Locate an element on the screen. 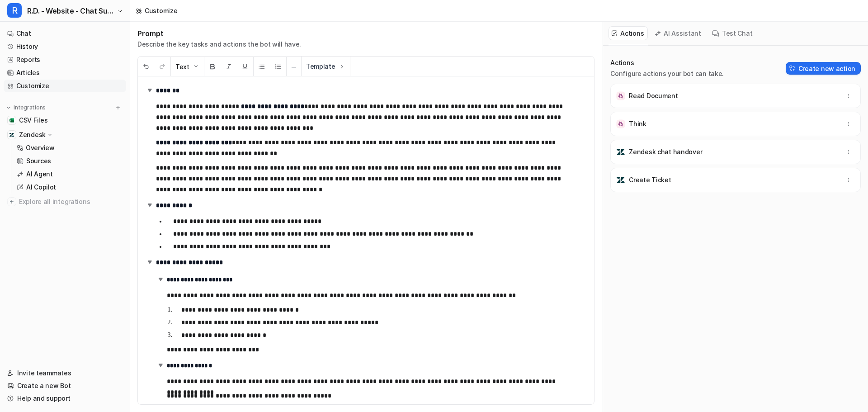  img: Think icon is located at coordinates (621, 124).